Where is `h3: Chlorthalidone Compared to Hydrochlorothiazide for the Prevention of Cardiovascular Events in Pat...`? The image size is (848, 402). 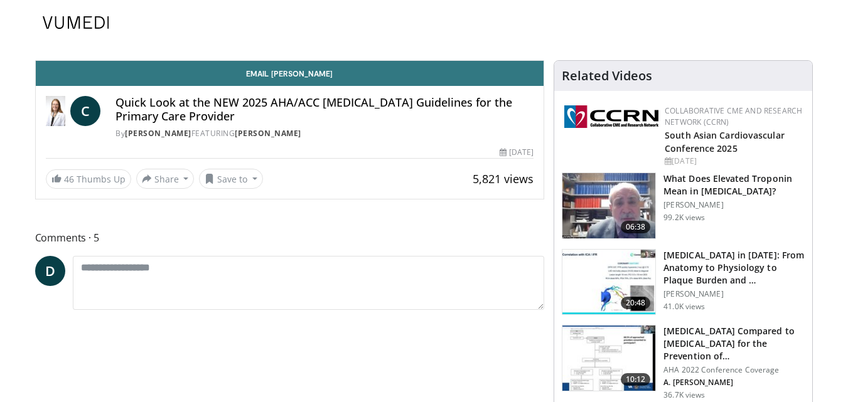 h3: Chlorthalidone Compared to Hydrochlorothiazide for the Prevention of Cardiovascular Events in Pat... is located at coordinates (733, 344).